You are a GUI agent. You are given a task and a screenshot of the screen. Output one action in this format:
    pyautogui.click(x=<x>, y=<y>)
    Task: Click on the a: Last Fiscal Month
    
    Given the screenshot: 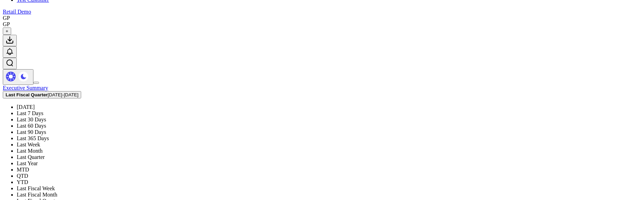 What is the action you would take?
    pyautogui.click(x=37, y=194)
    